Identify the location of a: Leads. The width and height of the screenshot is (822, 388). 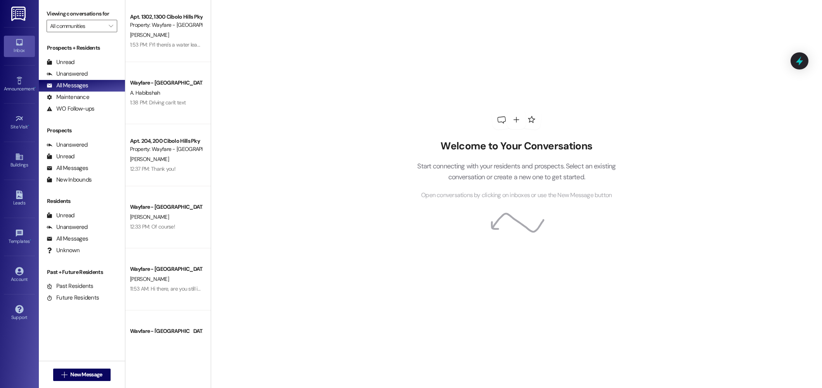
(19, 199).